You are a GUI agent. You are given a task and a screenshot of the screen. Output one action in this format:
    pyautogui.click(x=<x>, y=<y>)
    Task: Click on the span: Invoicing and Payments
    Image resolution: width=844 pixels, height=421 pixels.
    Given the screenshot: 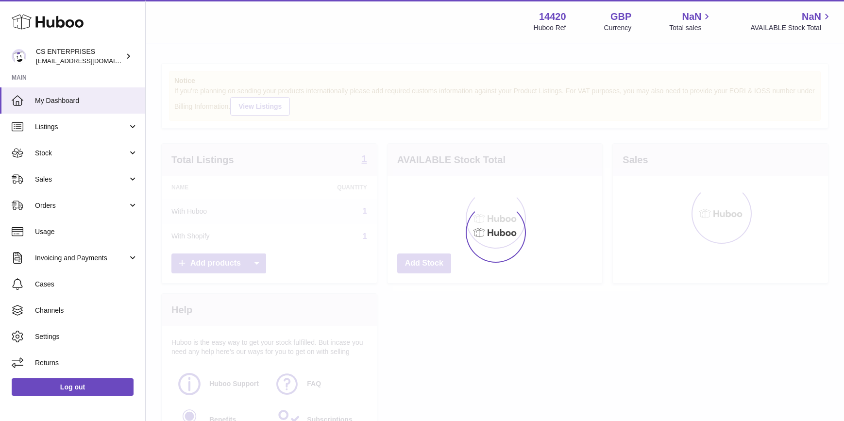 What is the action you would take?
    pyautogui.click(x=81, y=258)
    